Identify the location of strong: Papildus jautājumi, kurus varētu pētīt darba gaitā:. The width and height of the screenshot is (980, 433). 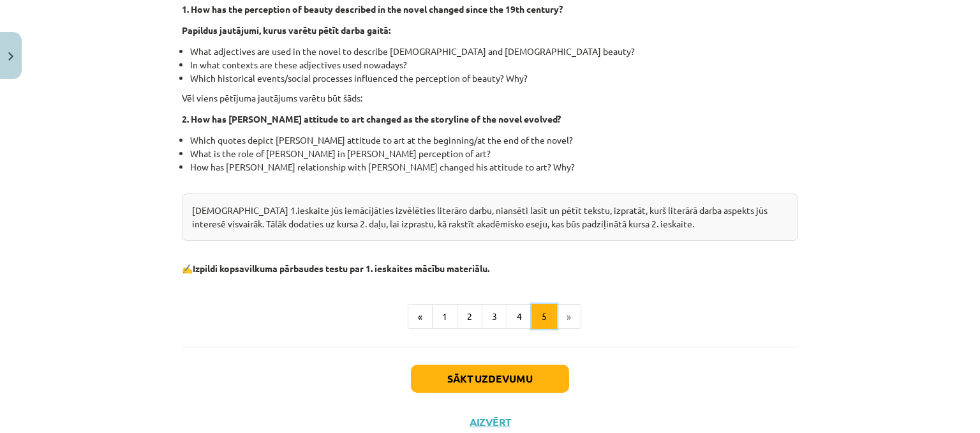
(286, 30).